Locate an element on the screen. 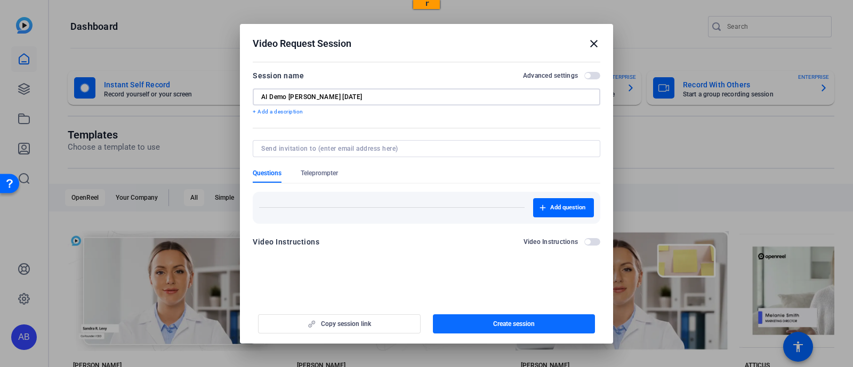 The width and height of the screenshot is (853, 367). h2: Advanced settings is located at coordinates (550, 76).